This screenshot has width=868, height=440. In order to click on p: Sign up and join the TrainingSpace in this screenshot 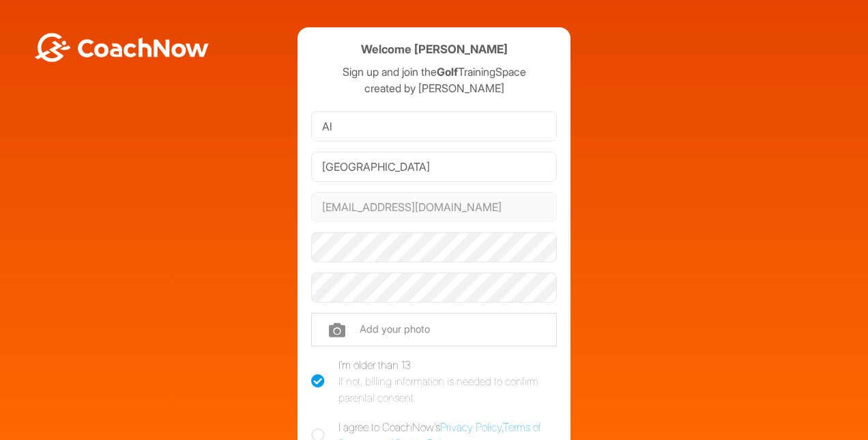, I will do `click(434, 71)`.